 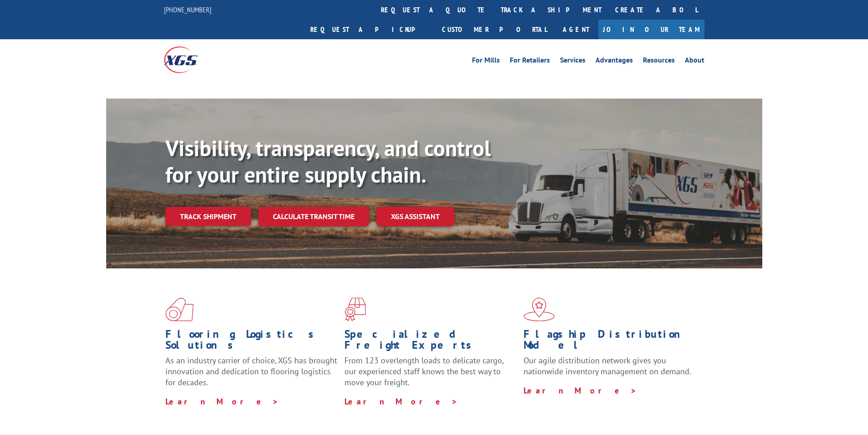 I want to click on a: Track shipment, so click(x=208, y=216).